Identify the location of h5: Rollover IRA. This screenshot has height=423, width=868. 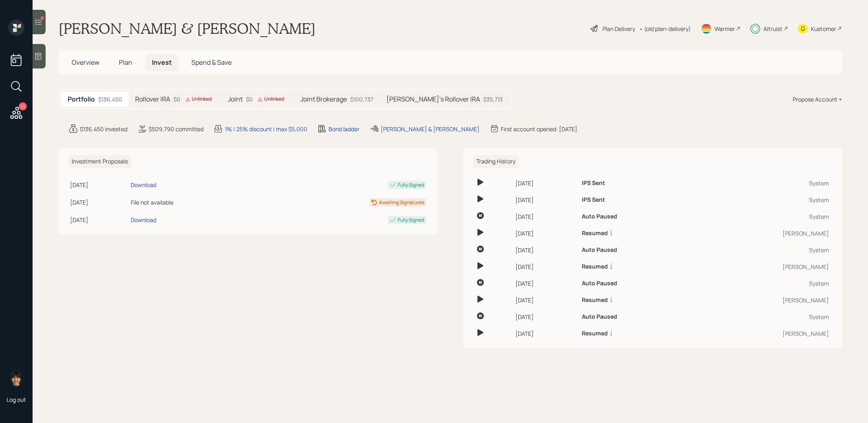
(153, 99).